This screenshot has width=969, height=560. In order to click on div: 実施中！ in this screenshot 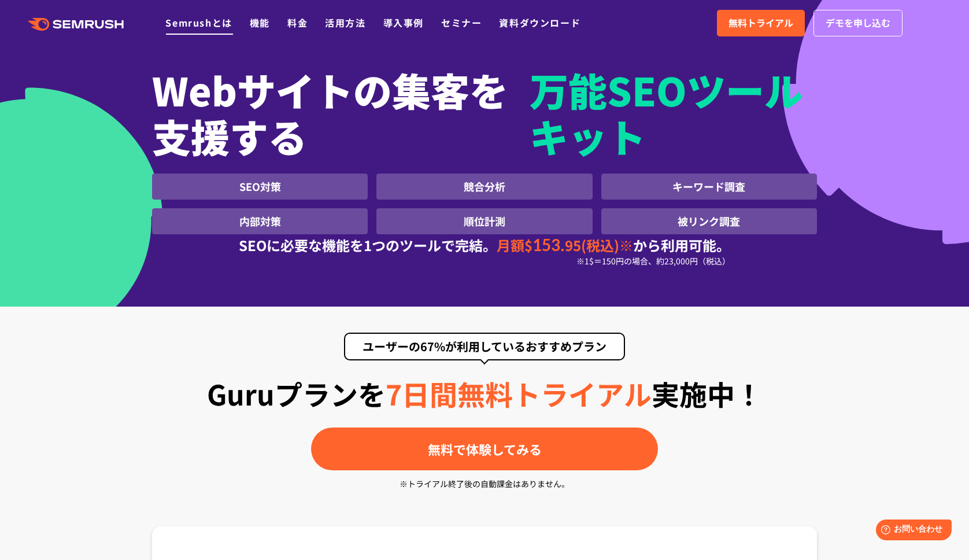, I will do `click(485, 393)`.